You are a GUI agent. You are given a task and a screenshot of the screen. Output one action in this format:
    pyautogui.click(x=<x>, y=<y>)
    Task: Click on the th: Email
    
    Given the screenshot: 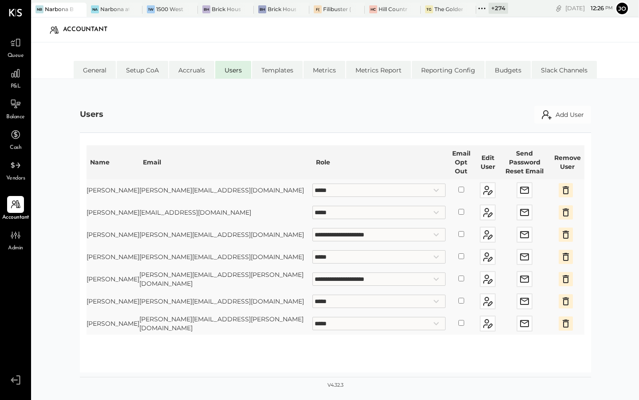 What is the action you would take?
    pyautogui.click(x=226, y=162)
    